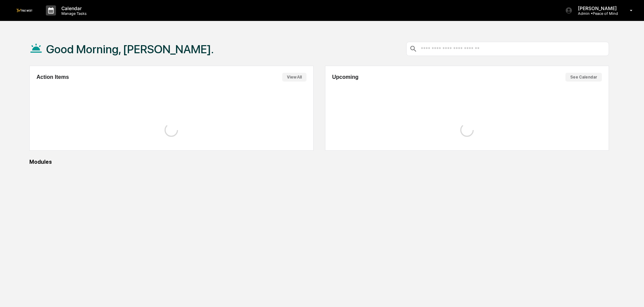  What do you see at coordinates (596, 13) in the screenshot?
I see `p: Admin • Peace of Mind` at bounding box center [596, 13].